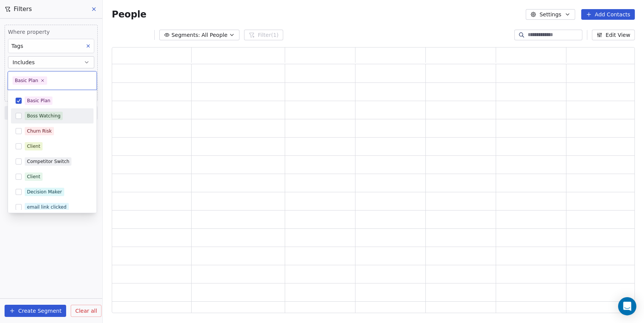 This screenshot has width=644, height=323. What do you see at coordinates (48, 162) in the screenshot?
I see `div: Competitor Switch` at bounding box center [48, 162].